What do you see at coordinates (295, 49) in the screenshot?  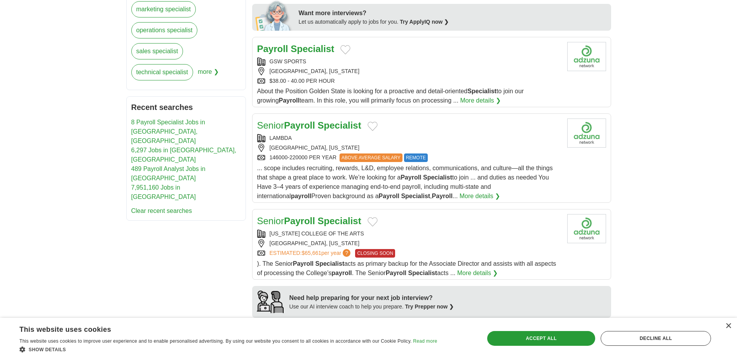 I see `a: Payroll Specialist` at bounding box center [295, 49].